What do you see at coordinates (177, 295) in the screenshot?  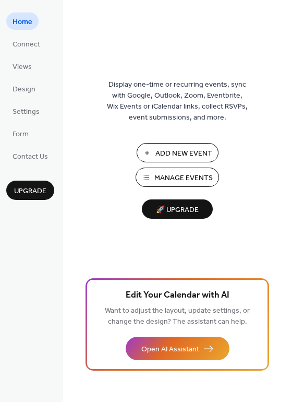 I see `span: Edit Your Calendar with AI` at bounding box center [177, 295].